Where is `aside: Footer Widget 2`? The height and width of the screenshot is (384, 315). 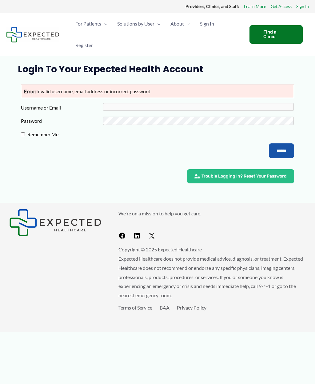
aside: Footer Widget 2 is located at coordinates (212, 225).